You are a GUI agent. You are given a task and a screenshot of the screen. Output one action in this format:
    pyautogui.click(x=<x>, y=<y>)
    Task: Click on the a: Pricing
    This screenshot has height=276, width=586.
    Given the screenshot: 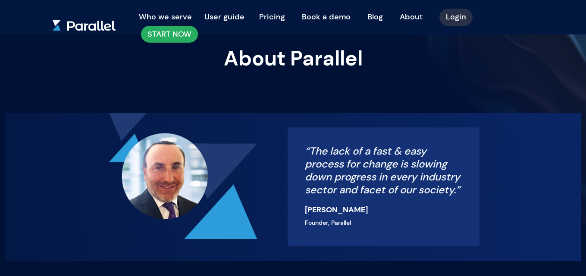 What is the action you would take?
    pyautogui.click(x=272, y=17)
    